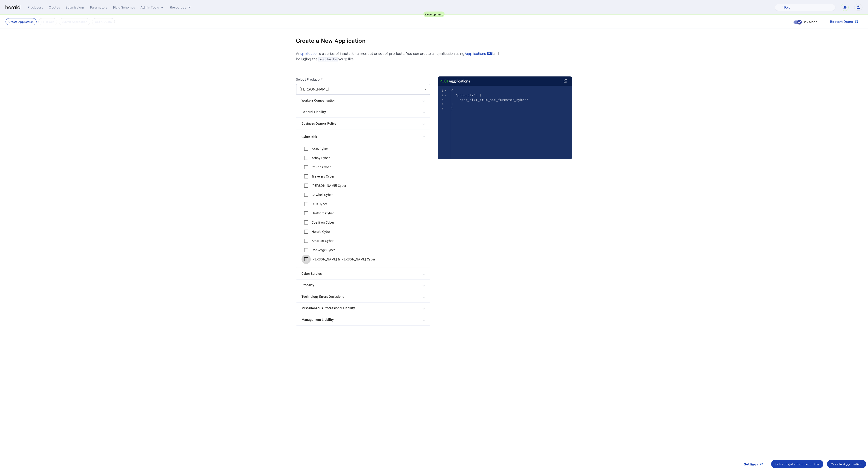  What do you see at coordinates (754, 464) in the screenshot?
I see `button: Settings` at bounding box center [754, 464].